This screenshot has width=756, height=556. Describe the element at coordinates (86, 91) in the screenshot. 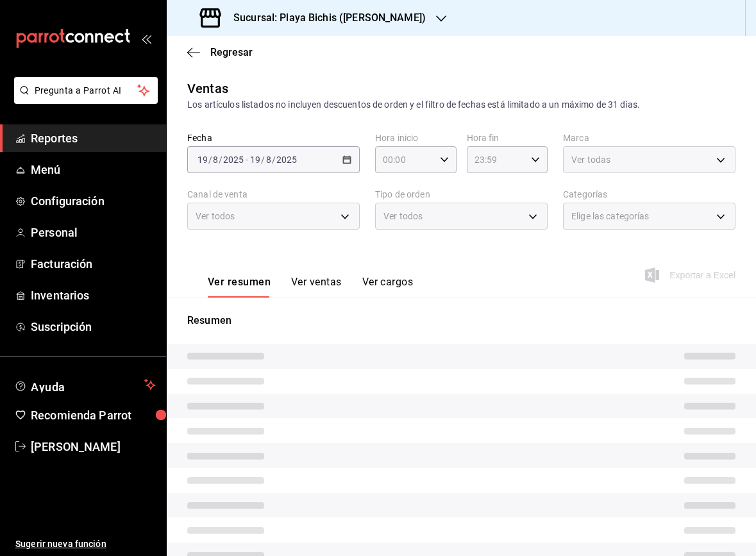

I see `button: Pregunta a Parrot AI` at that location.